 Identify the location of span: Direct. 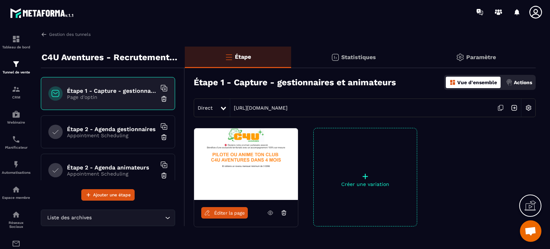
(205, 108).